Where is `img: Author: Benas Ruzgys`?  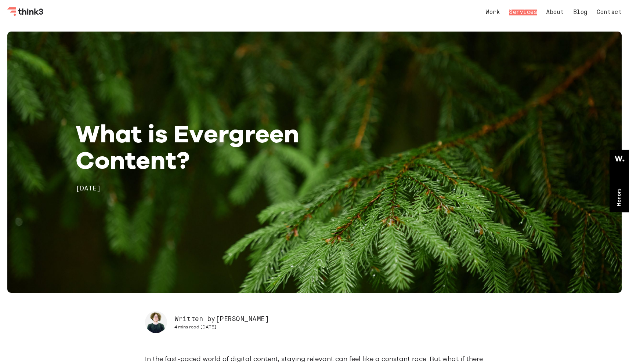
img: Author: Benas Ruzgys is located at coordinates (156, 322).